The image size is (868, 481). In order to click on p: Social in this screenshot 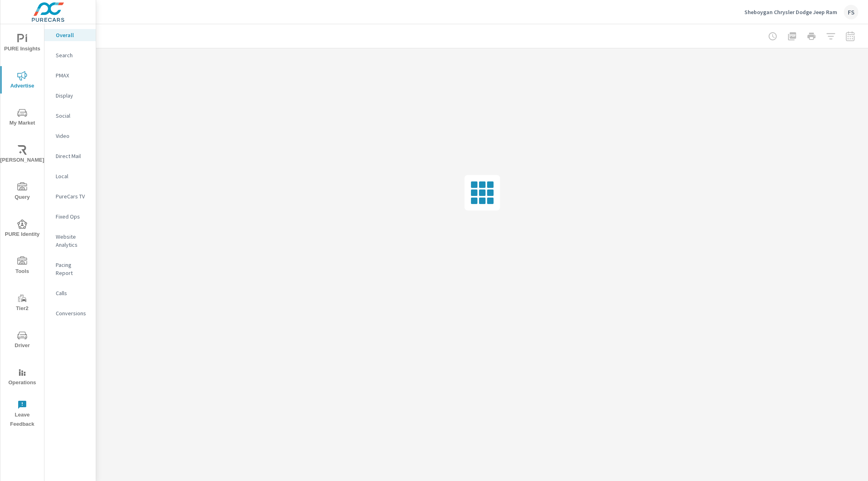, I will do `click(72, 116)`.